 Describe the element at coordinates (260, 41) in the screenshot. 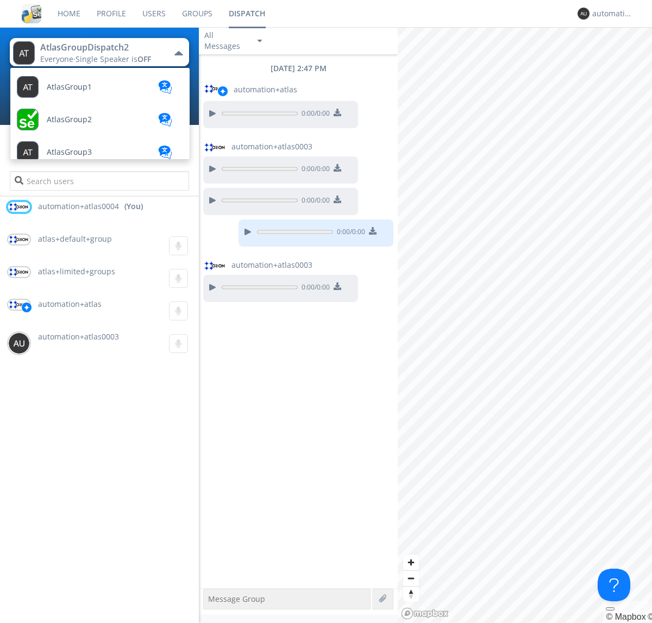

I see `img: caret-down-sm.svg` at that location.